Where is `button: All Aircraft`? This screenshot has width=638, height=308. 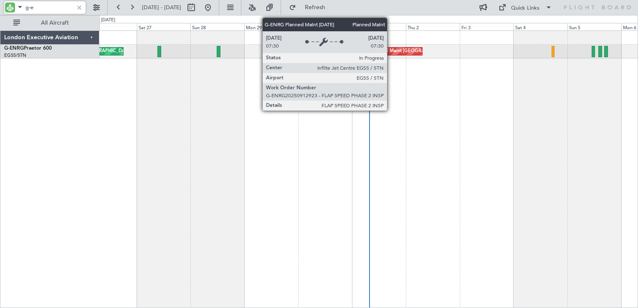
button: All Aircraft is located at coordinates (50, 23).